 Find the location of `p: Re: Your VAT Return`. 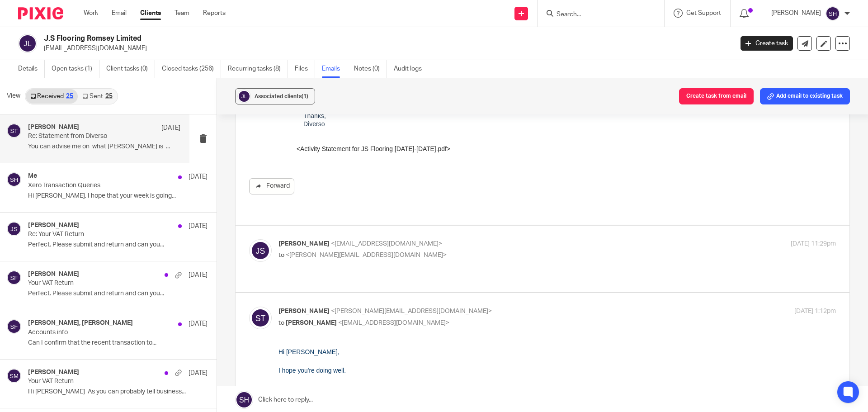

p: Re: Your VAT Return is located at coordinates (100, 234).